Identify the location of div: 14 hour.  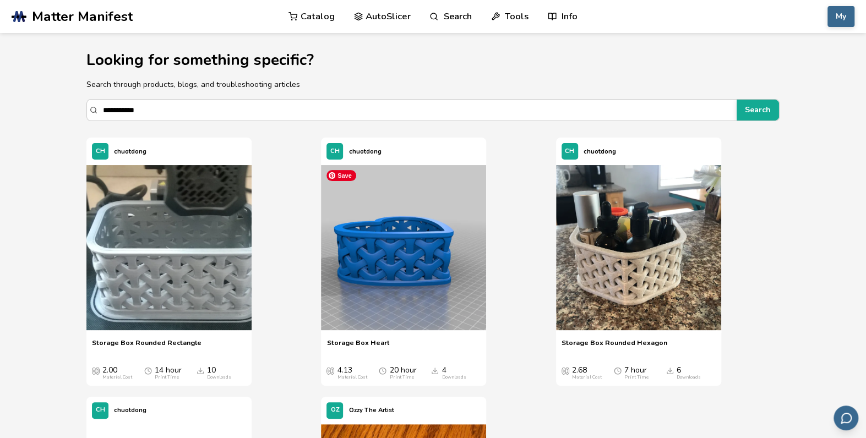
(168, 373).